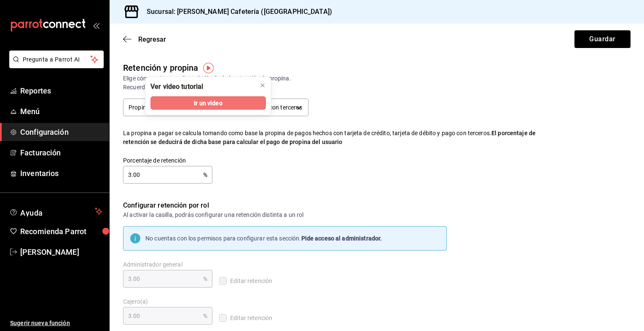  What do you see at coordinates (602, 39) in the screenshot?
I see `button: Guardar` at bounding box center [602, 39].